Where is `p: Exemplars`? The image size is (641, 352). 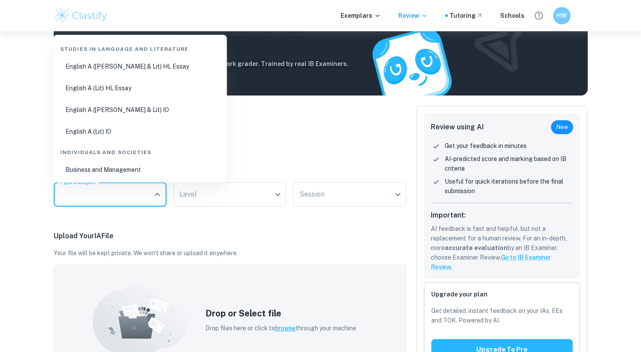 p: Exemplars is located at coordinates (361, 16).